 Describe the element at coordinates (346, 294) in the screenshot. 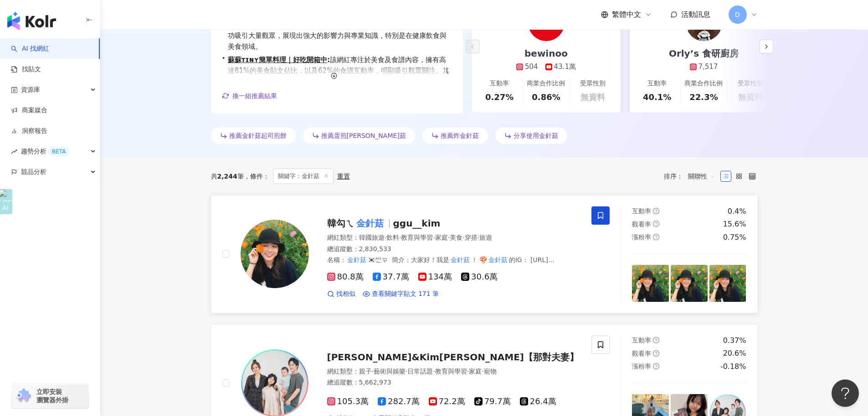

I see `span: 找相似` at that location.